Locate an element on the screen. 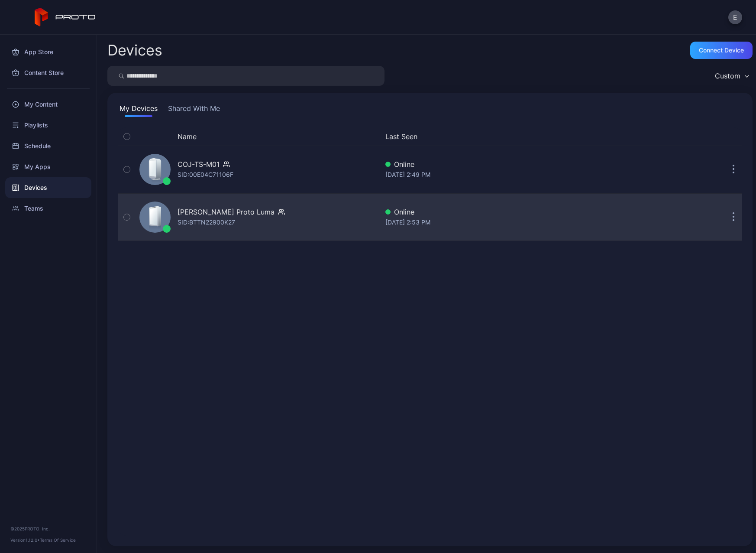 This screenshot has height=553, width=756. div: Schedule is located at coordinates (48, 146).